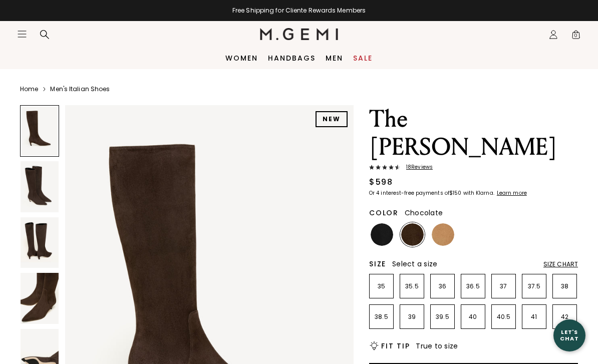 This screenshot has width=598, height=364. Describe the element at coordinates (292, 58) in the screenshot. I see `a: Handbags` at that location.